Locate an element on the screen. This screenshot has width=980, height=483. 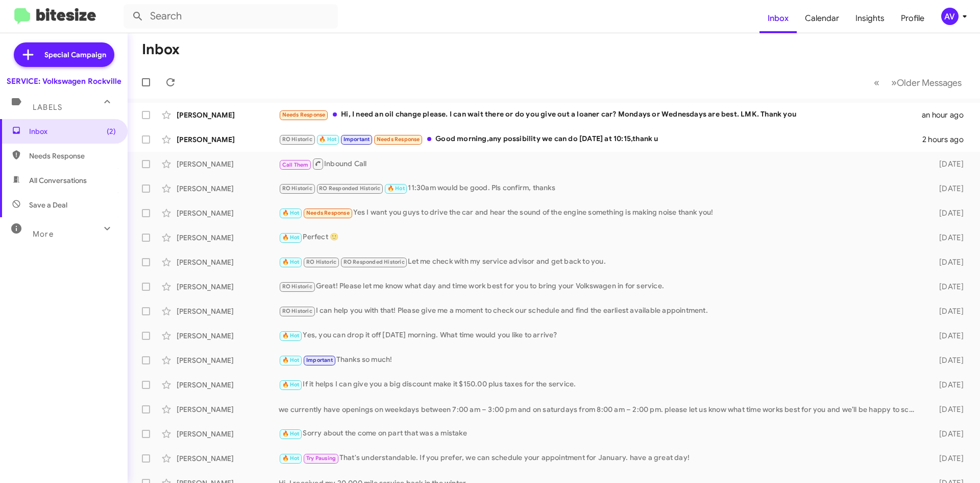
div: 2 hours ago is located at coordinates (946, 139).